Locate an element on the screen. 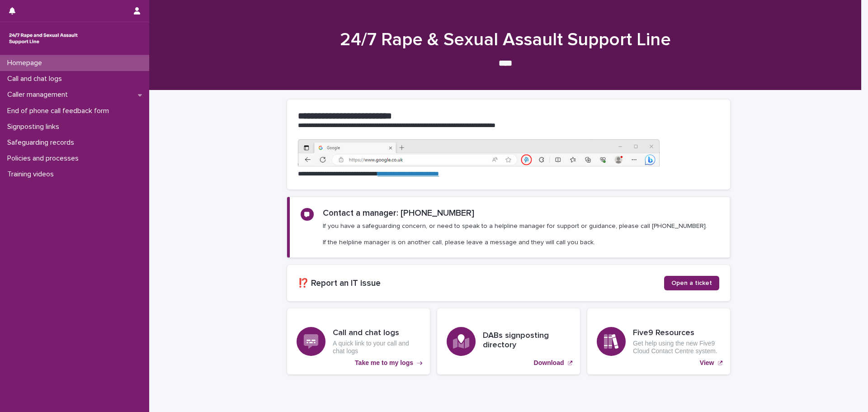 The height and width of the screenshot is (412, 868). a: Download is located at coordinates (508, 342).